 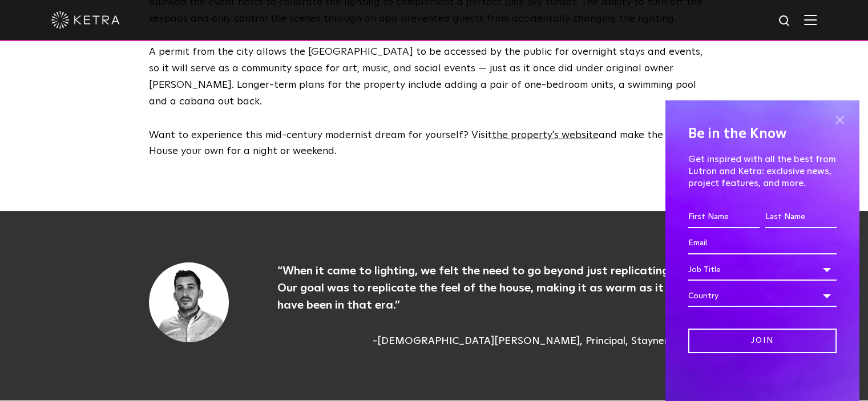 What do you see at coordinates (801, 217) in the screenshot?
I see `input: Last Name` at bounding box center [801, 217].